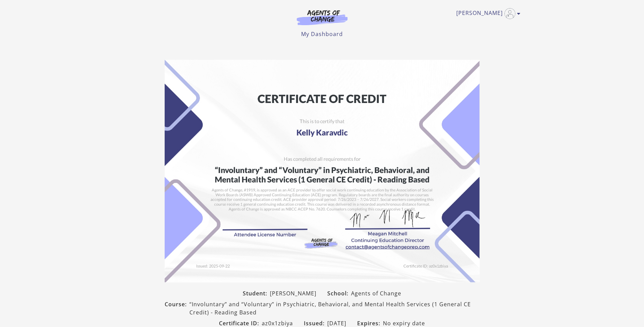 Image resolution: width=644 pixels, height=327 pixels. I want to click on a: My Dashboard, so click(322, 34).